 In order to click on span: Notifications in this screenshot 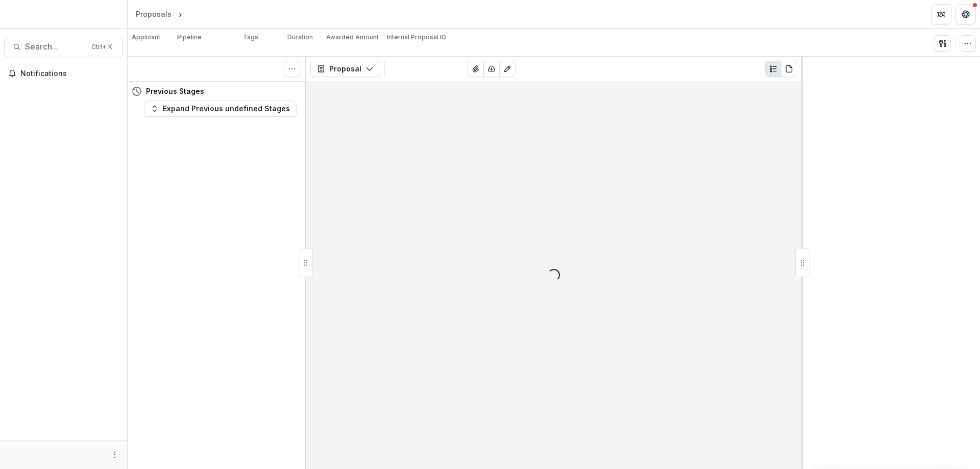, I will do `click(70, 73)`.